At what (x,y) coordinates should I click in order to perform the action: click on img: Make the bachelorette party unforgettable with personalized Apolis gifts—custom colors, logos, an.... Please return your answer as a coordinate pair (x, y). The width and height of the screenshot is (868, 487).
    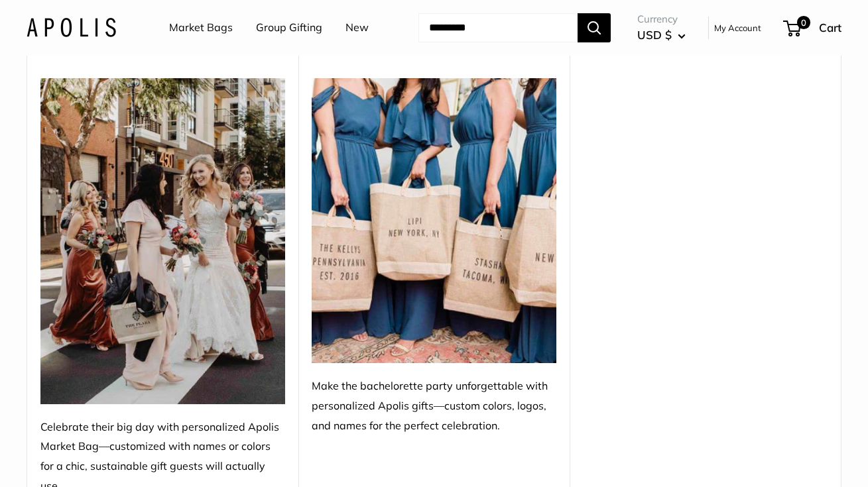
    Looking at the image, I should click on (434, 221).